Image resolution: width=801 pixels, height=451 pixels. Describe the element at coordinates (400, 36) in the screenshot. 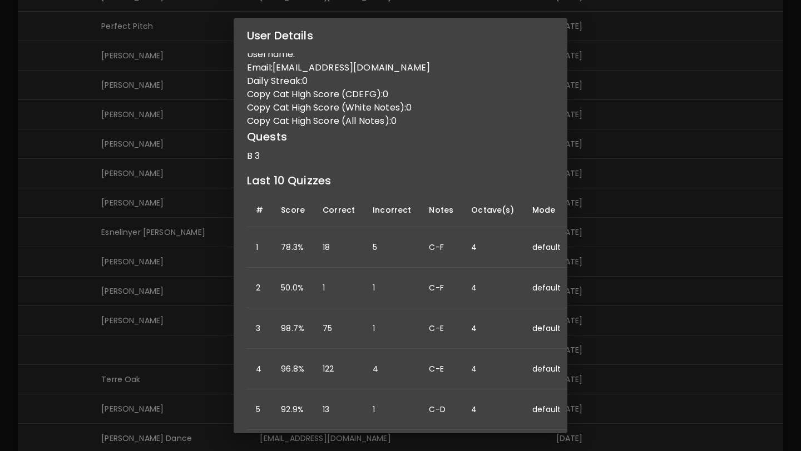

I see `h2: User Details` at that location.